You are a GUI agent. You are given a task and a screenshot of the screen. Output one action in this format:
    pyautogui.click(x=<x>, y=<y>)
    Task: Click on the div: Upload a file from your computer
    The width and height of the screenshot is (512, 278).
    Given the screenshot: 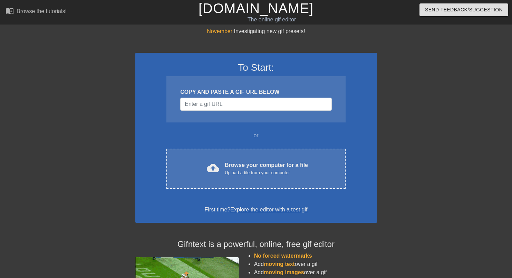 What is the action you would take?
    pyautogui.click(x=266, y=173)
    